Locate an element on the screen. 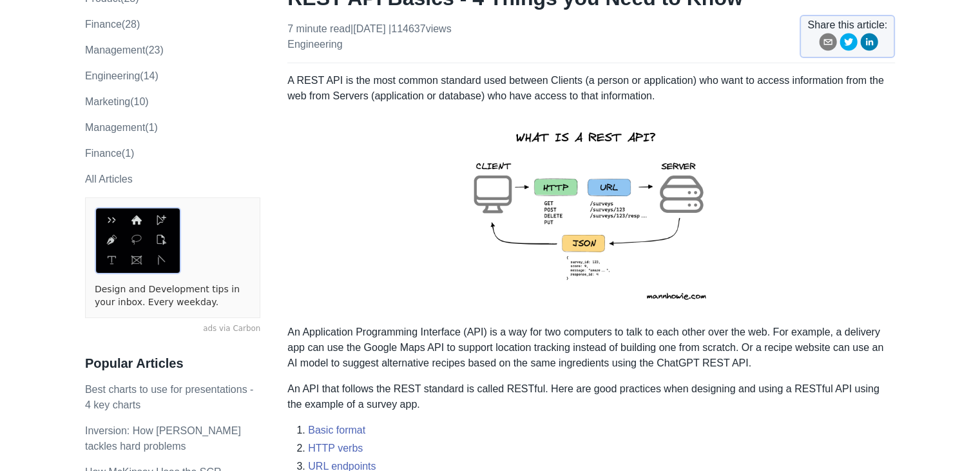 The height and width of the screenshot is (471, 980). img: rest-api is located at coordinates (591, 214).